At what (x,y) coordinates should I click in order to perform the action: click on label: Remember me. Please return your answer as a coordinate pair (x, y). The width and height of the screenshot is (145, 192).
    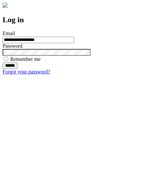
    Looking at the image, I should click on (26, 59).